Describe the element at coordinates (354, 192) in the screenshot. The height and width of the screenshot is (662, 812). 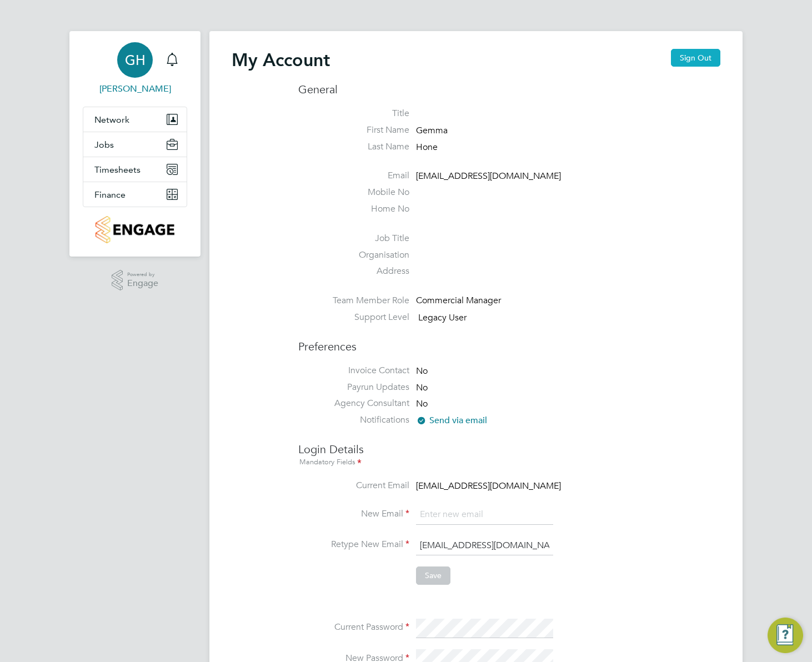
I see `label: Mobile No` at that location.